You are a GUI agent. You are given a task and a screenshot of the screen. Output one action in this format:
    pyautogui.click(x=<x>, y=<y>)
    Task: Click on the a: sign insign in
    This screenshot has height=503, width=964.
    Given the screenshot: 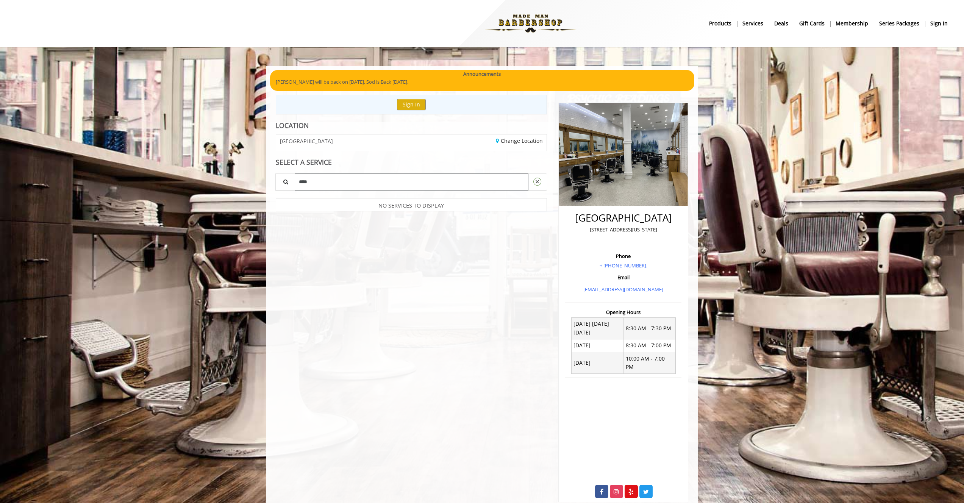 What is the action you would take?
    pyautogui.click(x=939, y=23)
    